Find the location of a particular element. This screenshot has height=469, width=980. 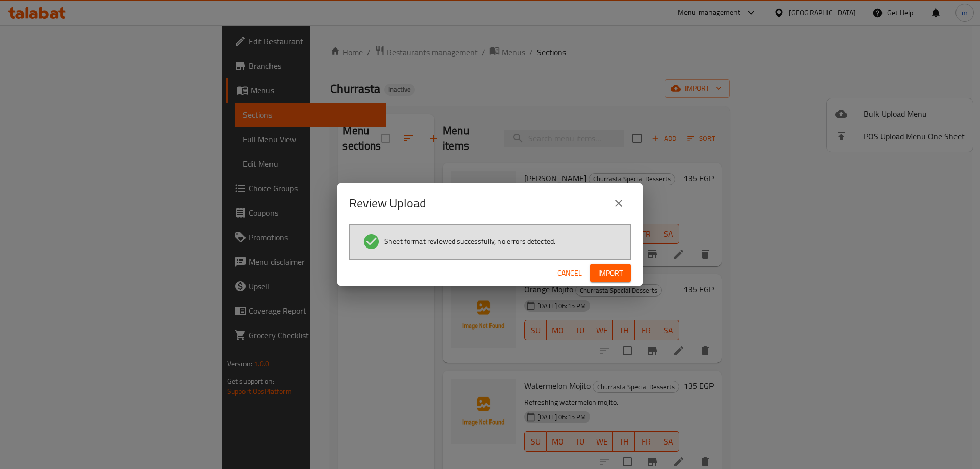

button: Cancel is located at coordinates (569, 273).